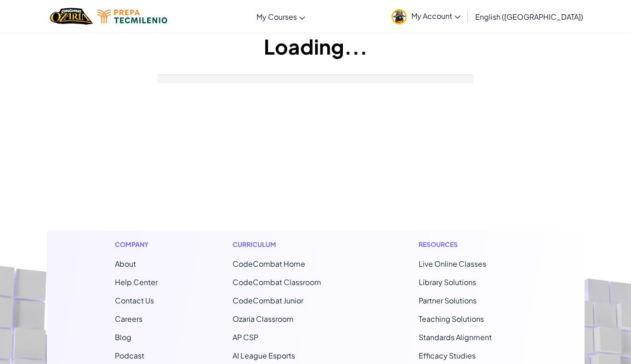 The image size is (631, 364). Describe the element at coordinates (263, 318) in the screenshot. I see `a: Ozaria Classroom` at that location.